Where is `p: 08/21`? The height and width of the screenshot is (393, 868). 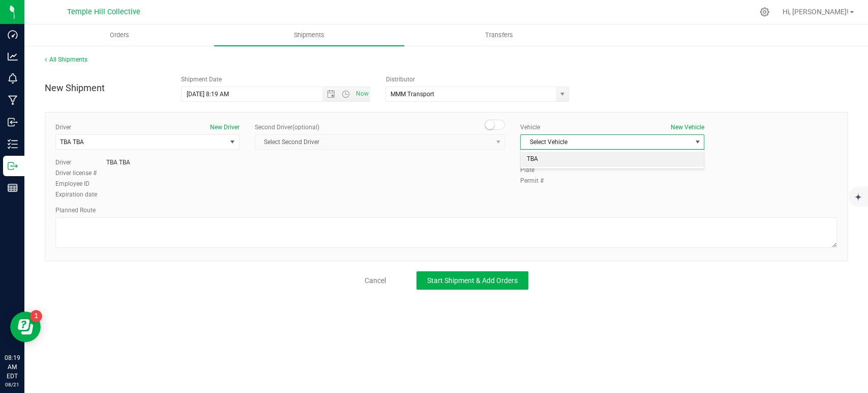
p: 08/21 is located at coordinates (12, 384).